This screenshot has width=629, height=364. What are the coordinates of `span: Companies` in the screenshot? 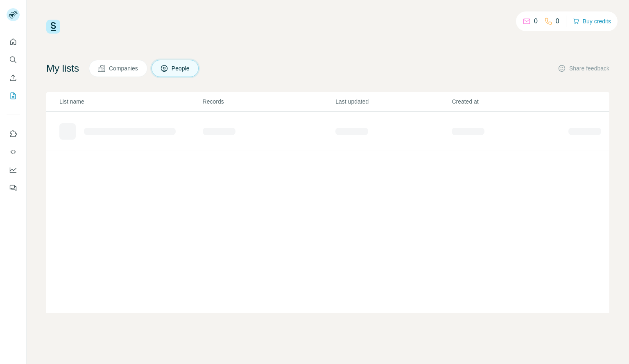 It's located at (124, 68).